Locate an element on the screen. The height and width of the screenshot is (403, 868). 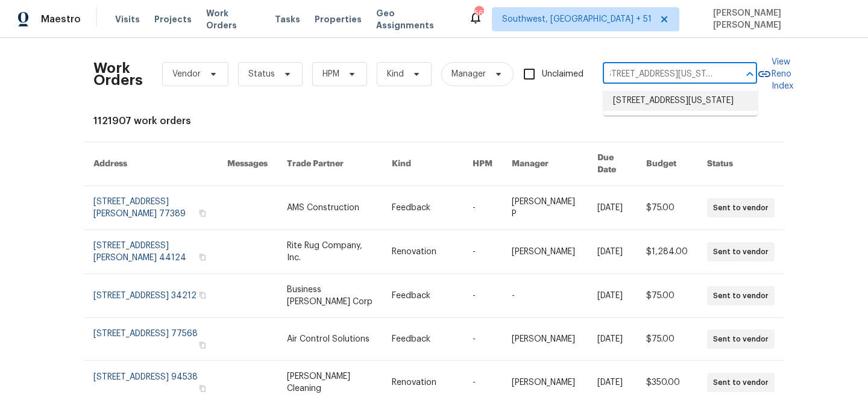
th: Manager is located at coordinates (544, 164).